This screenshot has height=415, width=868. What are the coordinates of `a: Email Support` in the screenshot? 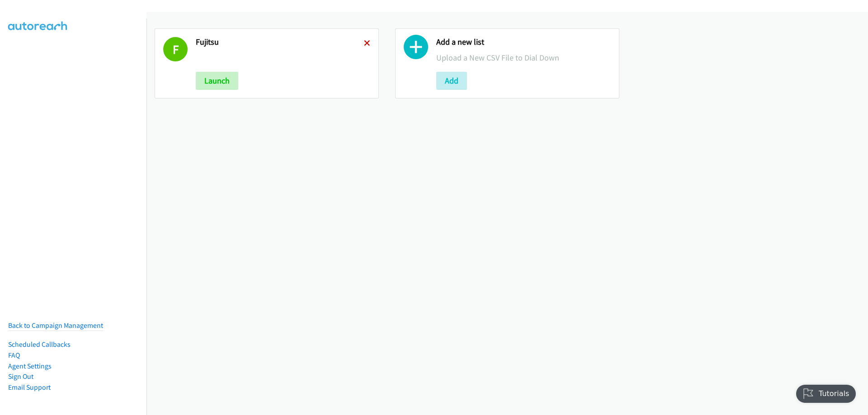 It's located at (29, 387).